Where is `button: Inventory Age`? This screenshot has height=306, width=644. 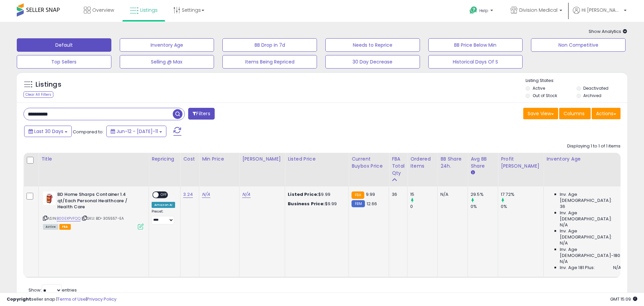 button: Inventory Age is located at coordinates (167, 45).